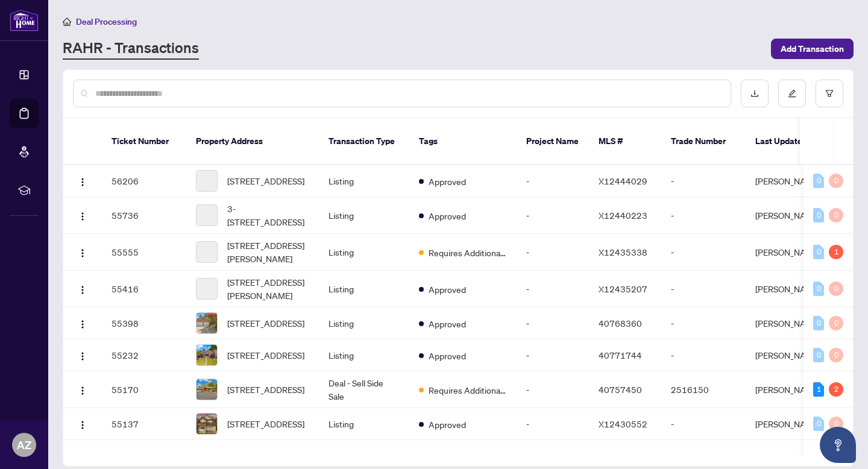 This screenshot has height=469, width=868. I want to click on span: X12435207, so click(623, 289).